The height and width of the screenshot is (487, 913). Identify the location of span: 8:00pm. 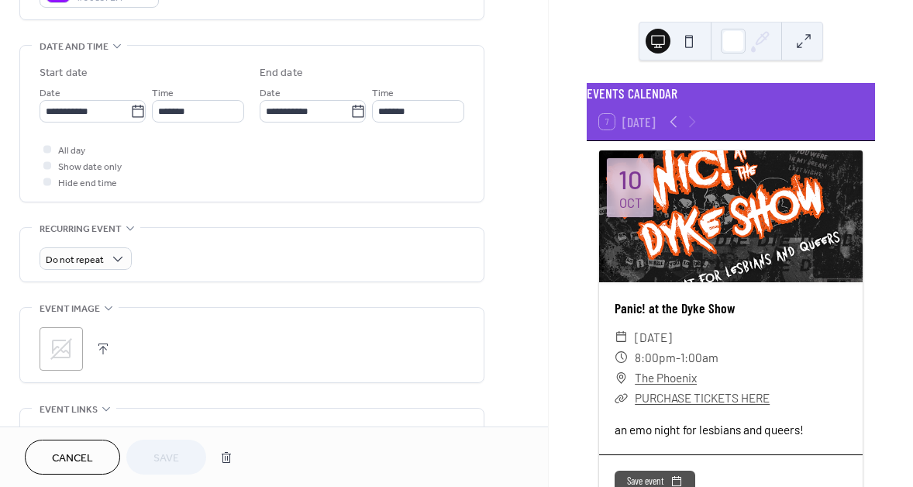
(655, 357).